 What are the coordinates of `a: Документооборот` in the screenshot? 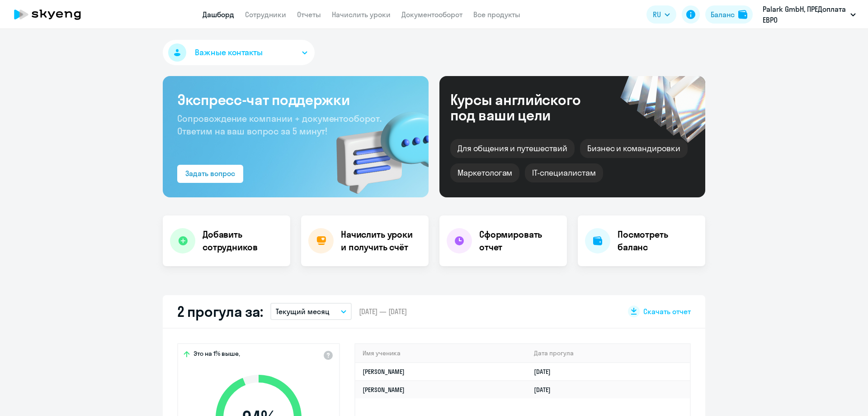 It's located at (432, 15).